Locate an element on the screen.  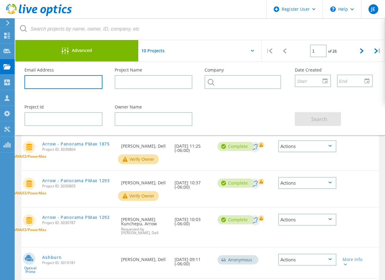
label: Project Id is located at coordinates (63, 107).